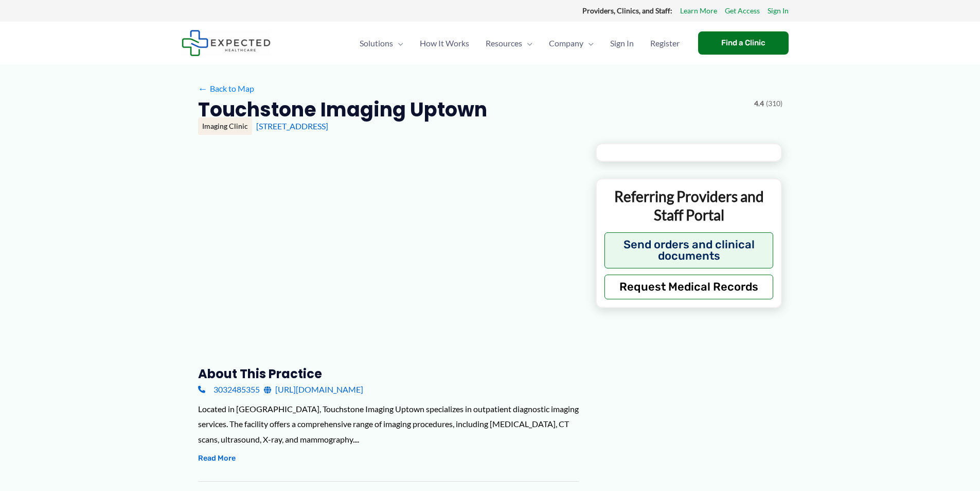 This screenshot has height=491, width=980. Describe the element at coordinates (699, 11) in the screenshot. I see `a: Learn More` at that location.